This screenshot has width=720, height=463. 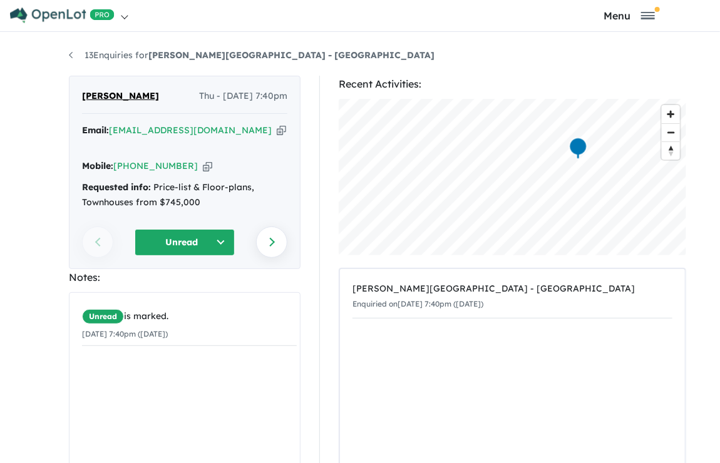 What do you see at coordinates (629, 15) in the screenshot?
I see `button: Toggle navigation` at bounding box center [629, 15].